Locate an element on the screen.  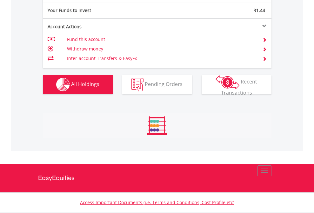
button: All Holdings is located at coordinates (78, 84).